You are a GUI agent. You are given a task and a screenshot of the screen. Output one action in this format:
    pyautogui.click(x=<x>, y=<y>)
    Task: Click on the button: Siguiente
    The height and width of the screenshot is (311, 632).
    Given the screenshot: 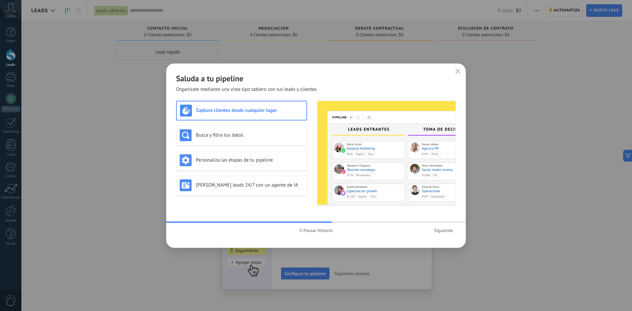 What is the action you would take?
    pyautogui.click(x=443, y=230)
    